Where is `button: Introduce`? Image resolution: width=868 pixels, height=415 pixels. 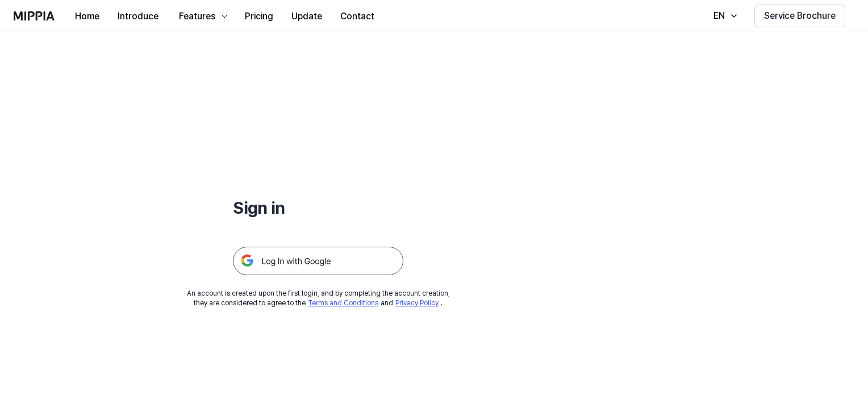
button: Introduce is located at coordinates (138, 17).